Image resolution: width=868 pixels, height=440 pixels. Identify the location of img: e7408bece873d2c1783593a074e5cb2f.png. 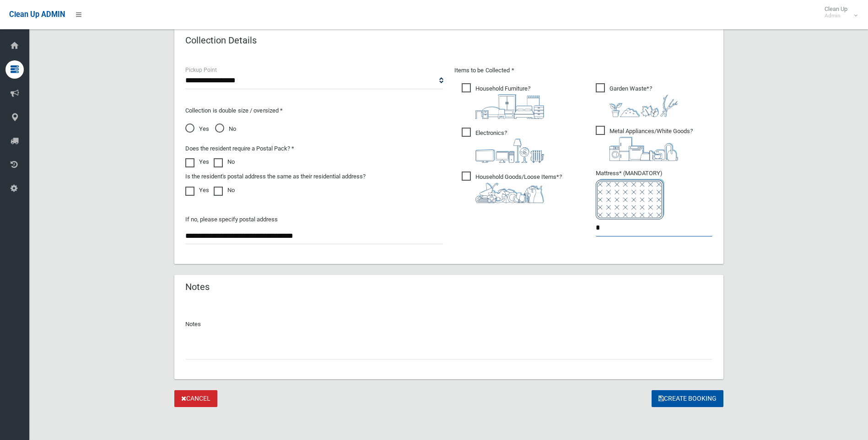
(630, 199).